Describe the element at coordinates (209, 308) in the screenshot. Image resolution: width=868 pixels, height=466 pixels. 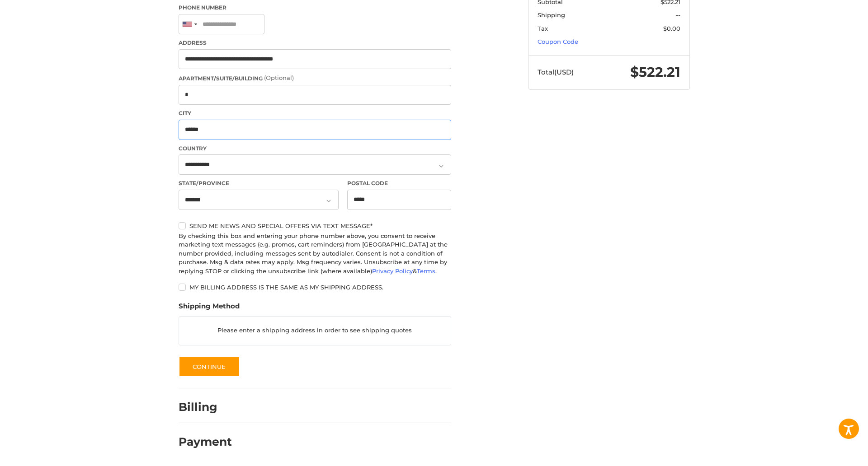
I see `legend: Shipping Method` at that location.